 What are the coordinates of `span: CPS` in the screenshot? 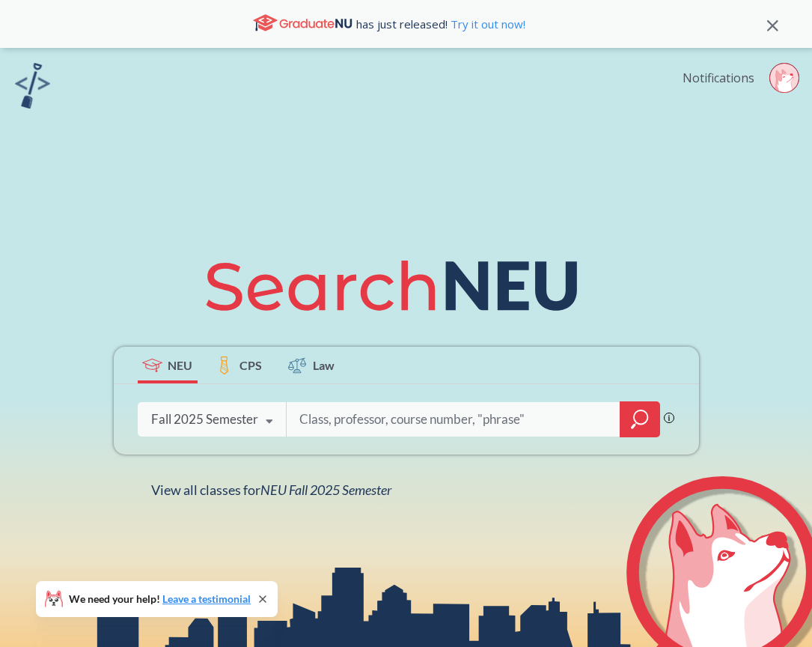 It's located at (250, 364).